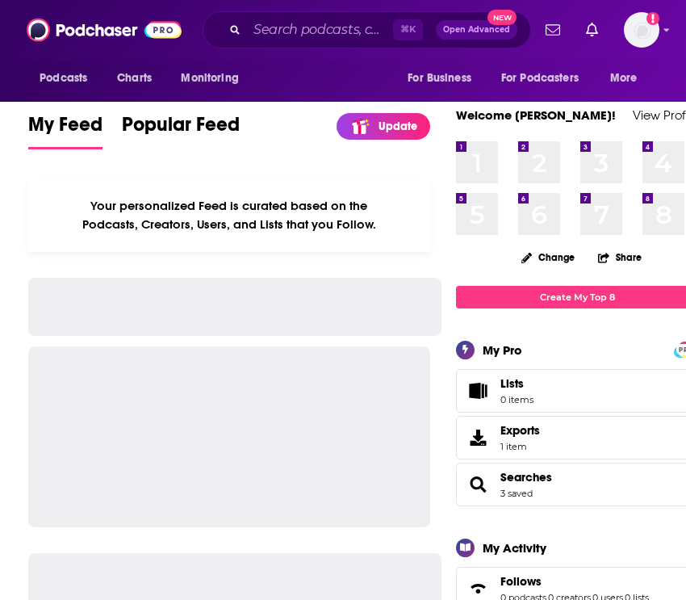 This screenshot has height=600, width=686. I want to click on div: My Activity, so click(514, 547).